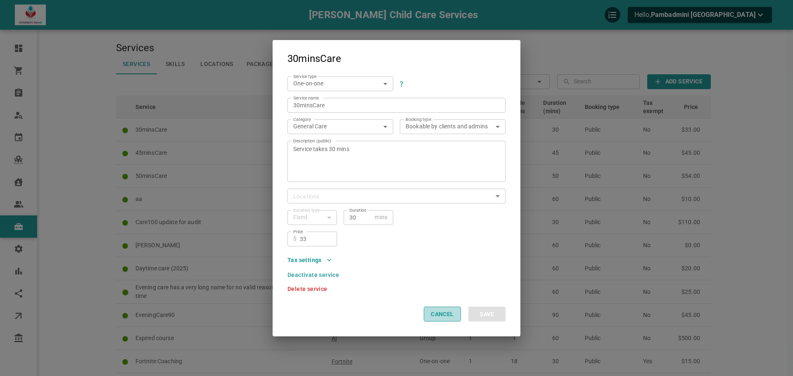  Describe the element at coordinates (306, 98) in the screenshot. I see `label: Service name` at that location.